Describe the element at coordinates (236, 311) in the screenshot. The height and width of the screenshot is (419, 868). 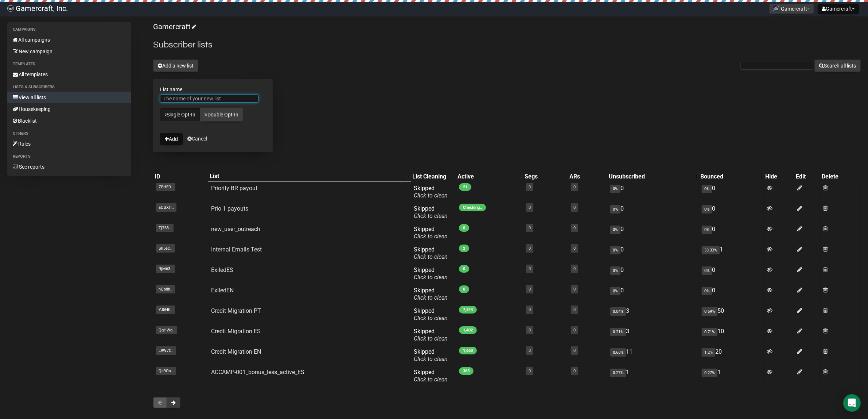
I see `a: Credit Migration PT` at that location.